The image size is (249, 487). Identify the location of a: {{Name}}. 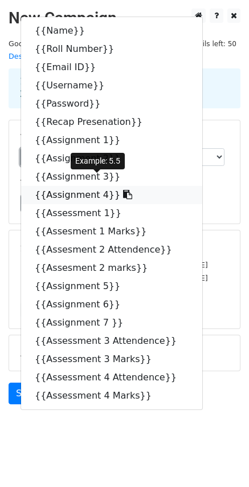
(112, 31).